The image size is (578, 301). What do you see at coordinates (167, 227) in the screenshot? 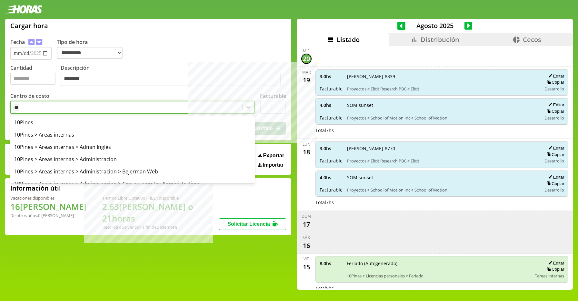
I see `b: Diciembre` at bounding box center [167, 227].